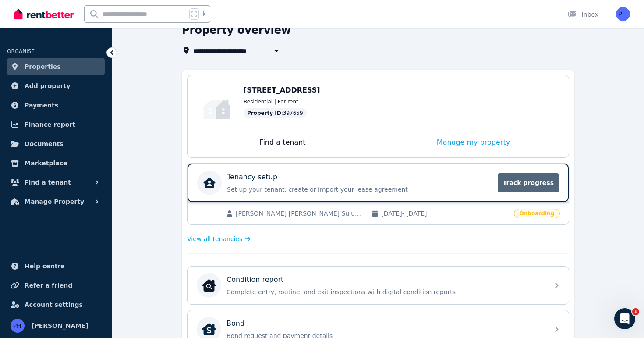  What do you see at coordinates (275, 113) in the screenshot?
I see `div: : 397659` at bounding box center [275, 113].